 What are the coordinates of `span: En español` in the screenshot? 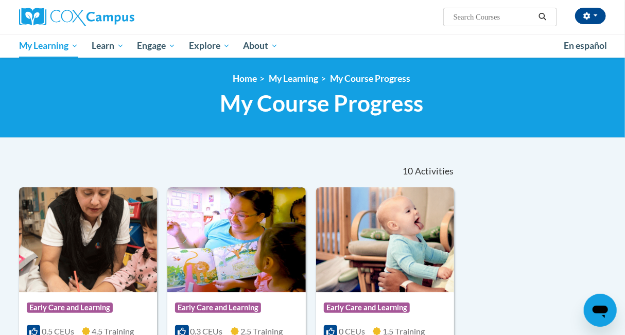 It's located at (586, 45).